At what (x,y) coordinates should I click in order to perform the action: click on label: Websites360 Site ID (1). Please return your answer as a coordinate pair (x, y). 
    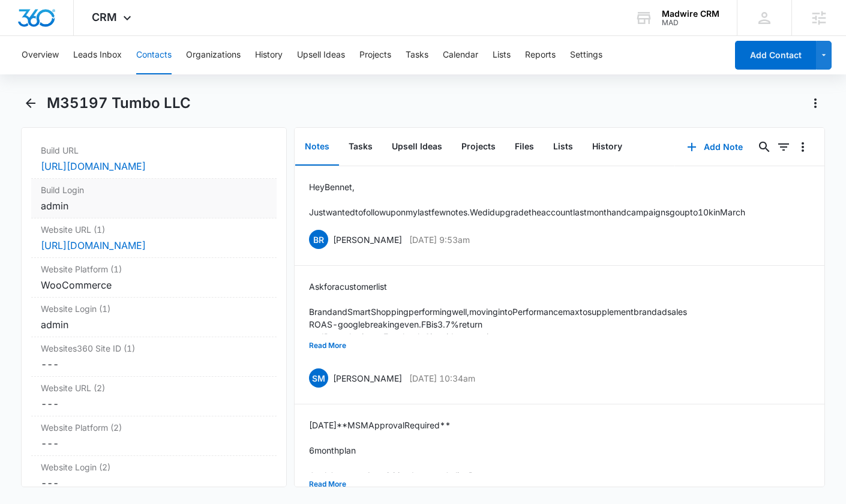
    Looking at the image, I should click on (153, 348).